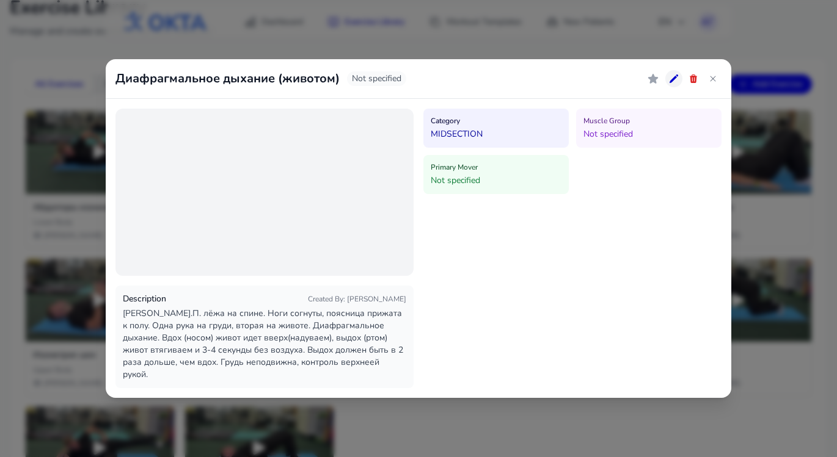  Describe the element at coordinates (649, 121) in the screenshot. I see `h4: Muscle Group` at that location.